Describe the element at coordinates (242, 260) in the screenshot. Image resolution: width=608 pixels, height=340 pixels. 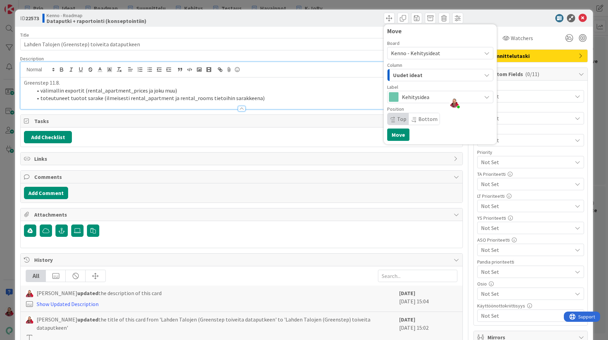
I see `span: History` at that location.